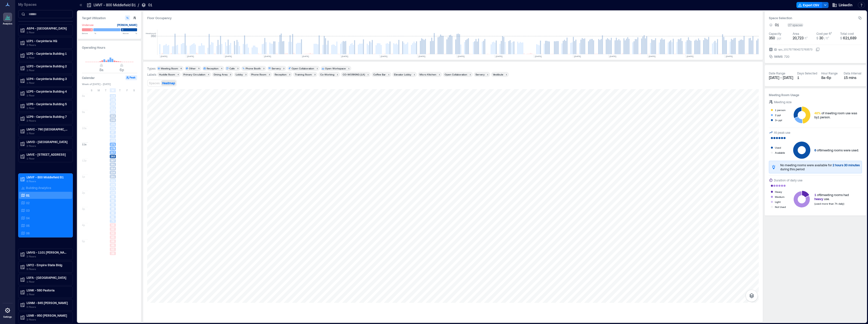 This screenshot has height=324, width=868. Describe the element at coordinates (814, 195) in the screenshot. I see `span: 1` at that location.